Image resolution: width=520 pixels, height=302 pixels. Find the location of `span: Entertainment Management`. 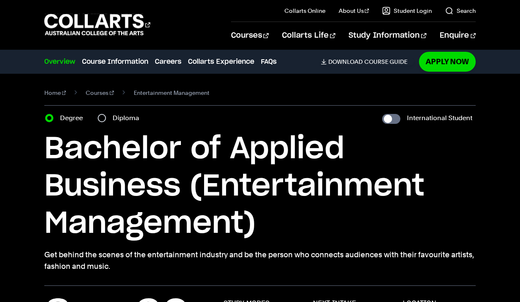

span: Entertainment Management is located at coordinates (172, 93).